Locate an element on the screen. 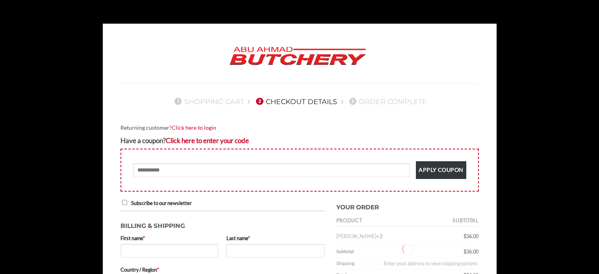  nav: Checkout steps is located at coordinates (300, 101).